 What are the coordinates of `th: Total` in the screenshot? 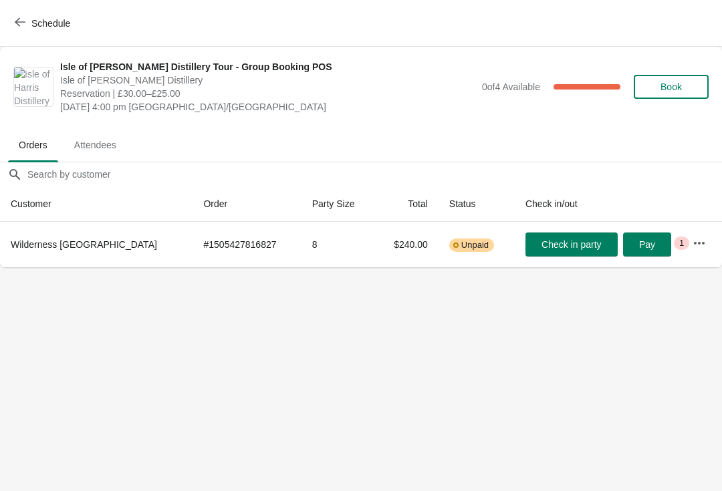 It's located at (406, 204).